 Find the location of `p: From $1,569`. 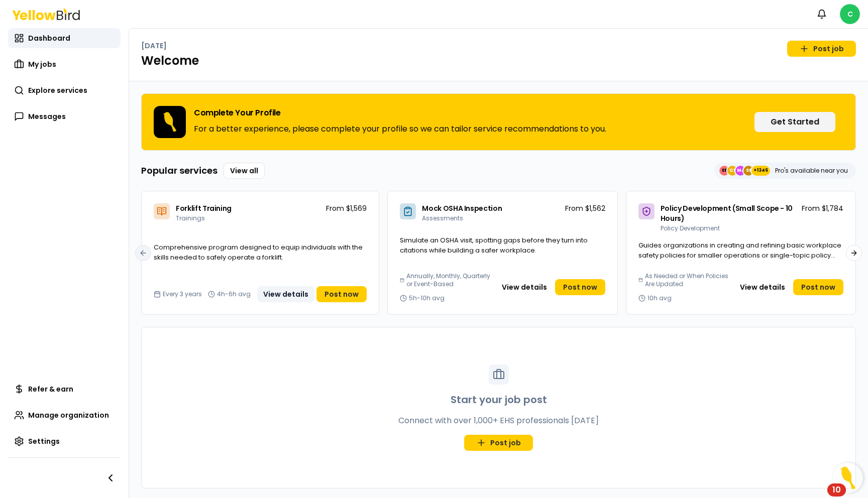

p: From $1,569 is located at coordinates (346, 208).